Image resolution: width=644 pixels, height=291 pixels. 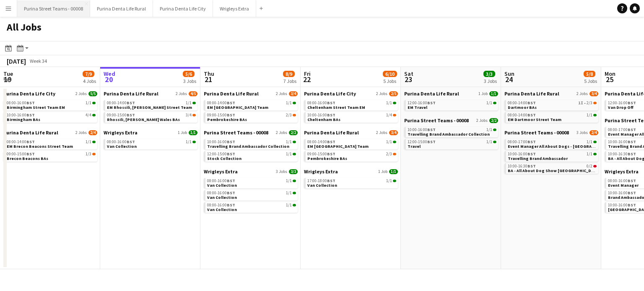 What do you see at coordinates (51, 144) in the screenshot?
I see `a: 08:00-14:00BST1/1EM Brecon Beacons Street Team` at bounding box center [51, 144].